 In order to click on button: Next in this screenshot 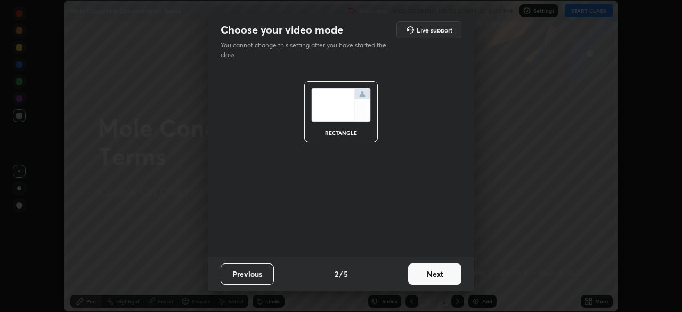, I will do `click(435, 274)`.